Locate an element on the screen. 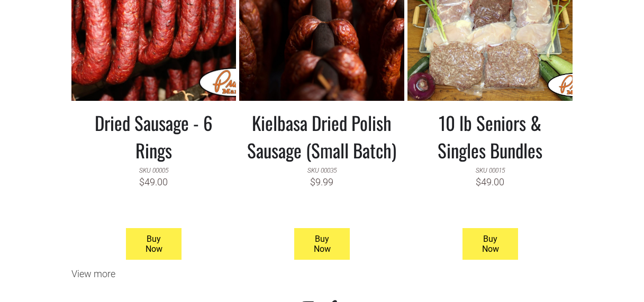  div: SKU 00015 is located at coordinates (490, 170).